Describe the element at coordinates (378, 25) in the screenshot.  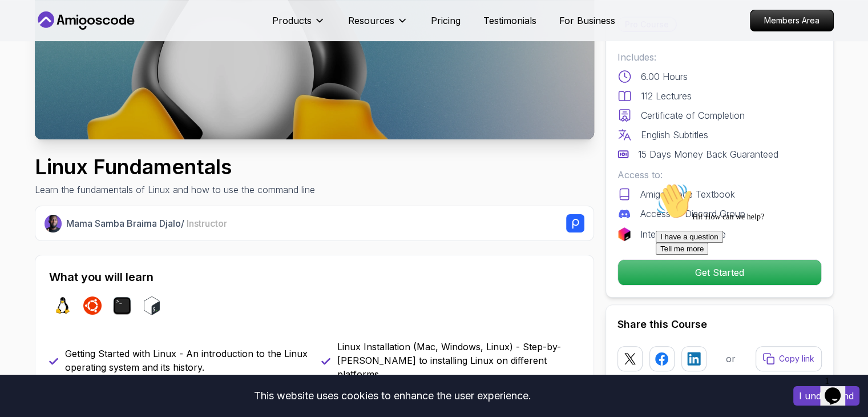
I see `button: Resources` at that location.